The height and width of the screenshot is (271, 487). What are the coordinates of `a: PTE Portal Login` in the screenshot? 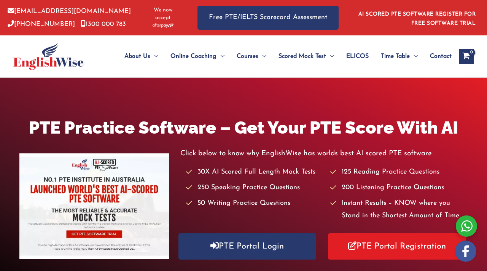 It's located at (247, 246).